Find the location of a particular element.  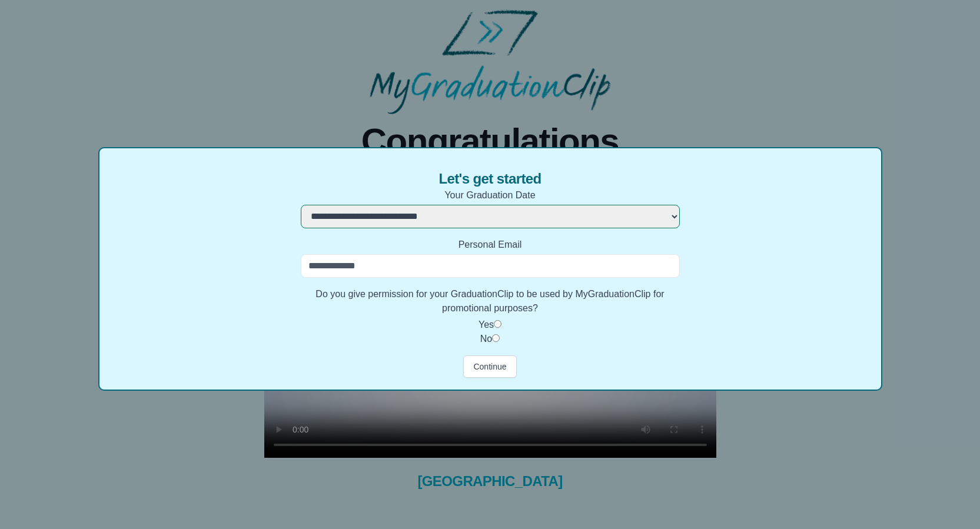

label: Do you give permission for your GraduationClip to be used by MyGraduationClip for promotional pur... is located at coordinates (490, 302).